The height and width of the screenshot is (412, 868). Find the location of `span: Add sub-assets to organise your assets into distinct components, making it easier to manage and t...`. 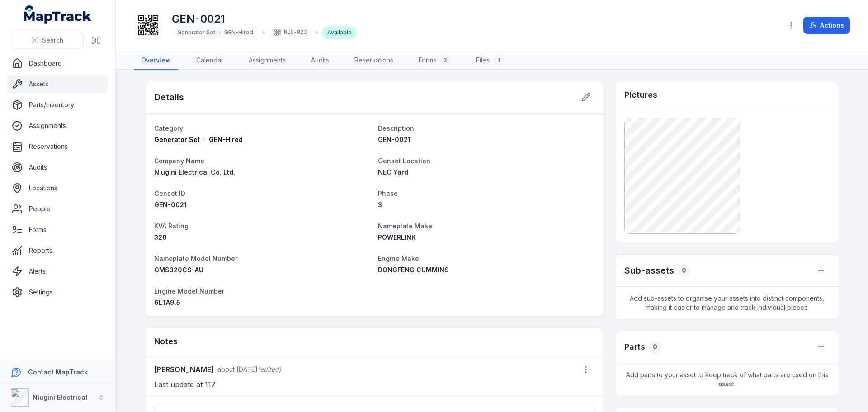

span: Add sub-assets to organise your assets into distinct components, making it easier to manage and t... is located at coordinates (727, 303).